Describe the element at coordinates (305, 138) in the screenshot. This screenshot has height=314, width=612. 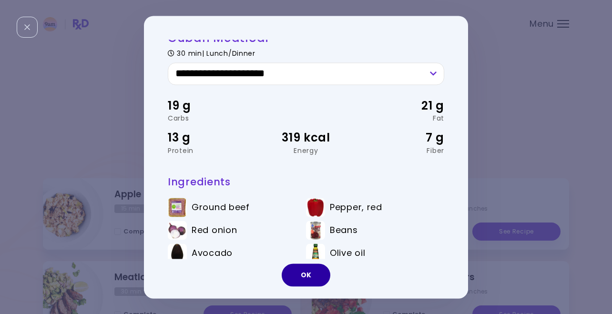
I see `div: 319 kcal` at that location.